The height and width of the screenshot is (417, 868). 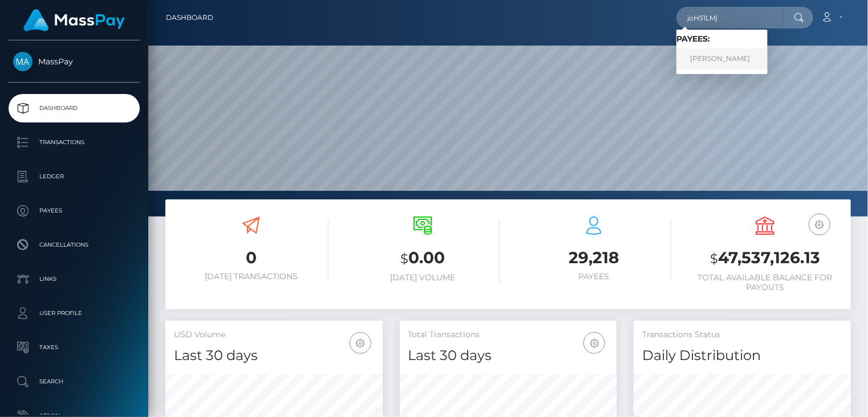 What do you see at coordinates (74, 211) in the screenshot?
I see `p: Payees` at bounding box center [74, 211].